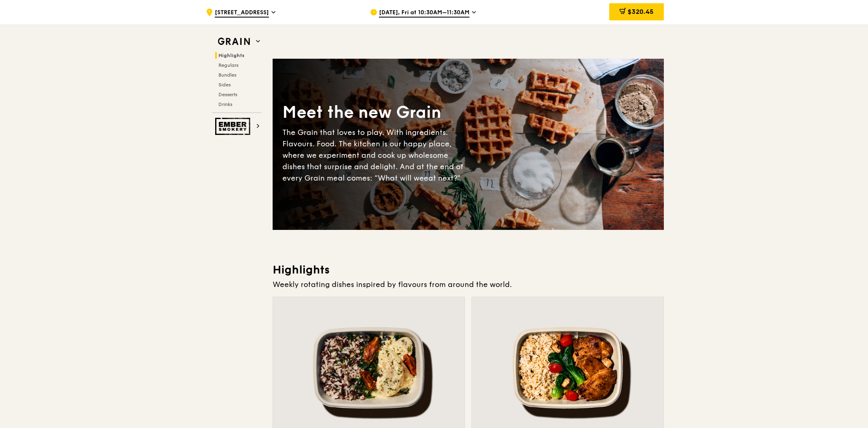 The height and width of the screenshot is (428, 868). Describe the element at coordinates (232, 55) in the screenshot. I see `span: Highlights` at that location.